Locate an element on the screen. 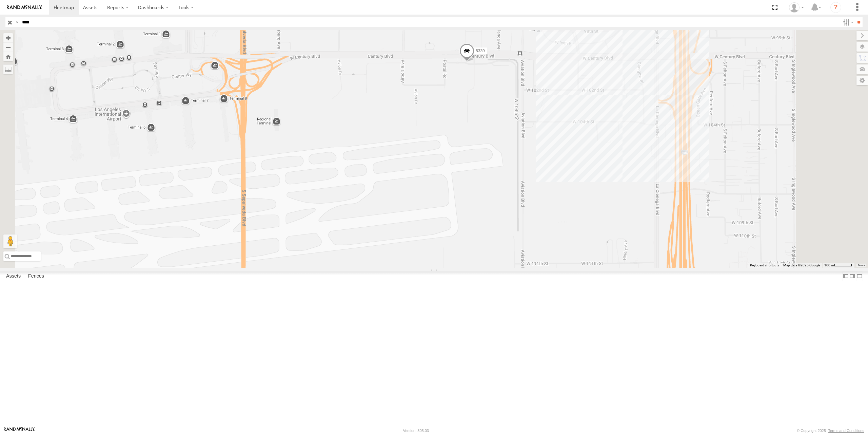  button: Keyboard shortcuts is located at coordinates (765, 266).